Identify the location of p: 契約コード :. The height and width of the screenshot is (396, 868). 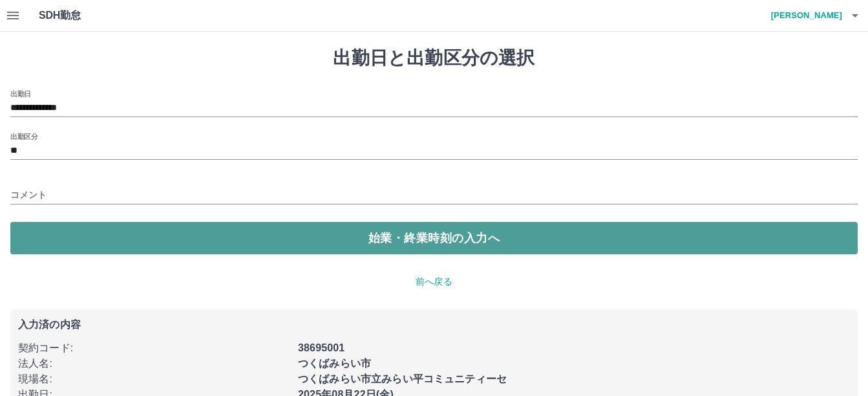
(153, 348).